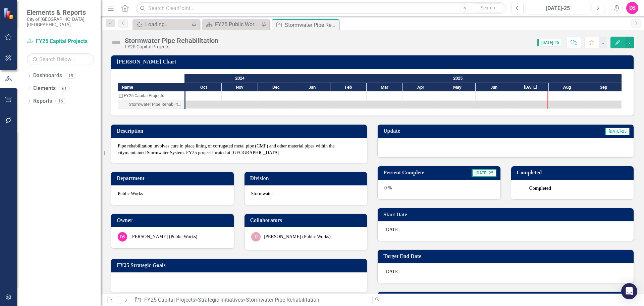 The image size is (644, 306). What do you see at coordinates (240, 87) in the screenshot?
I see `div: Nov` at bounding box center [240, 87].